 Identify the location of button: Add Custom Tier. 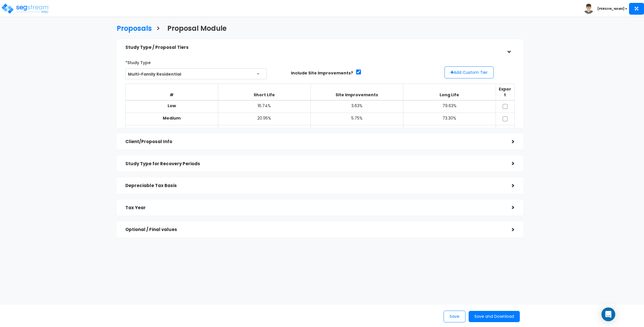
(469, 72).